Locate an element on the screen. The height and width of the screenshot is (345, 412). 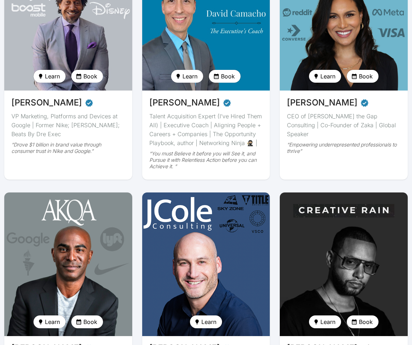
span: Verified partner - Devika Brij is located at coordinates (364, 103).